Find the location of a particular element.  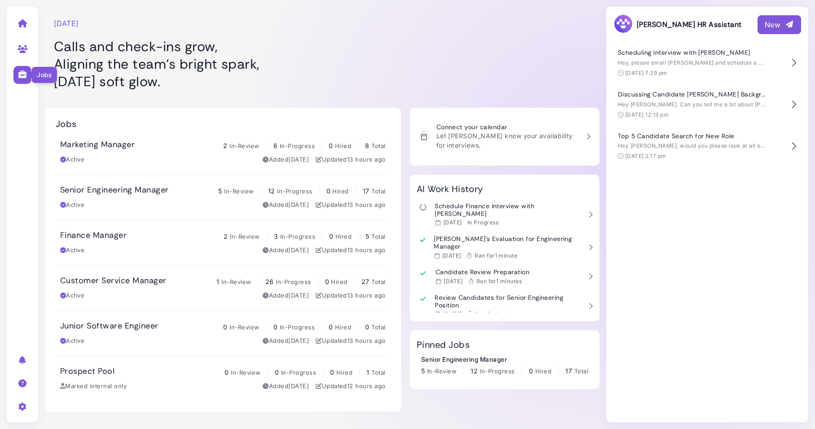

div: New is located at coordinates (779, 25).